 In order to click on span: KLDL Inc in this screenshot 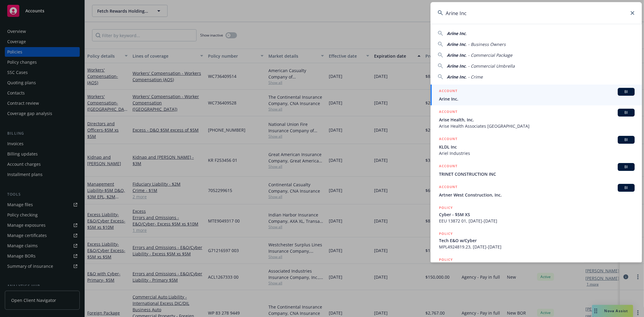, I will do `click(537, 147)`.